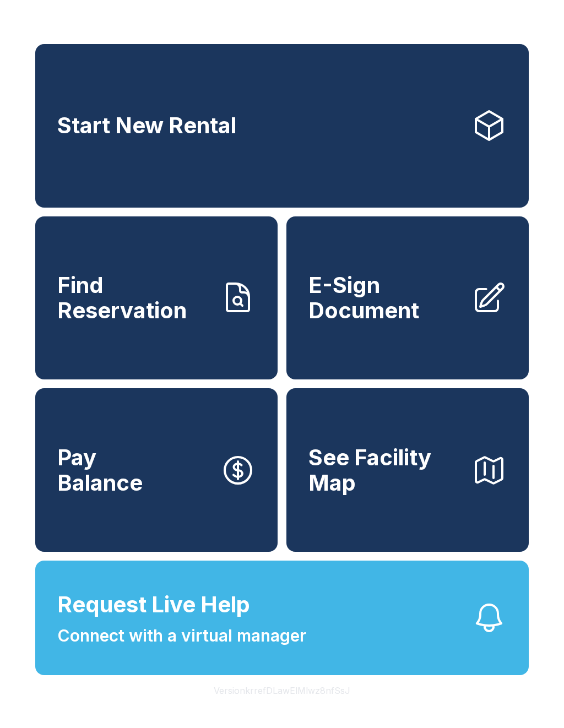 The image size is (564, 728). I want to click on span: Connect with a virtual manager, so click(182, 636).